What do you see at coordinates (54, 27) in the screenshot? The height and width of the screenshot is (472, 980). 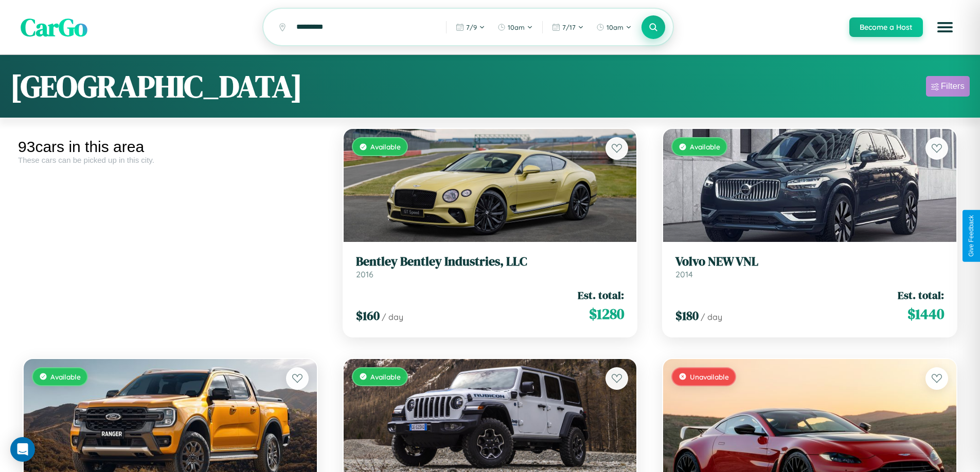 I see `span: CarGo` at bounding box center [54, 27].